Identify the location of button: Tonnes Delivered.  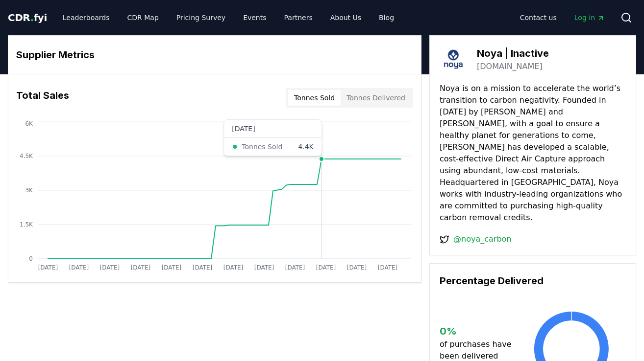
(376, 98).